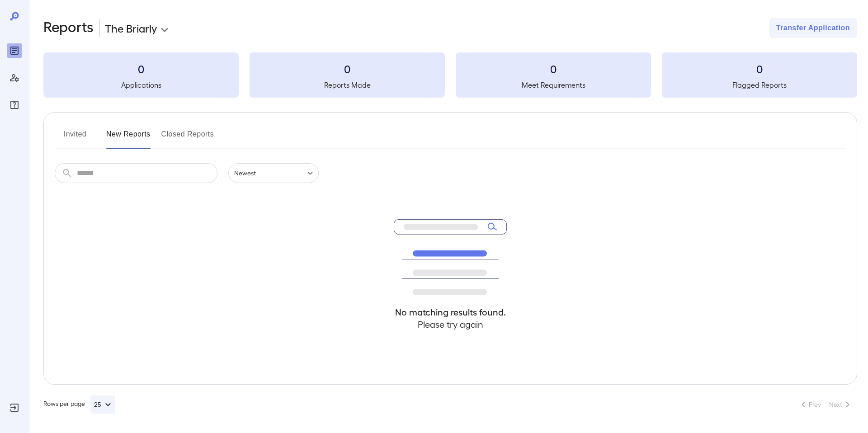 This screenshot has height=433, width=868. I want to click on h4: Please try again, so click(450, 324).